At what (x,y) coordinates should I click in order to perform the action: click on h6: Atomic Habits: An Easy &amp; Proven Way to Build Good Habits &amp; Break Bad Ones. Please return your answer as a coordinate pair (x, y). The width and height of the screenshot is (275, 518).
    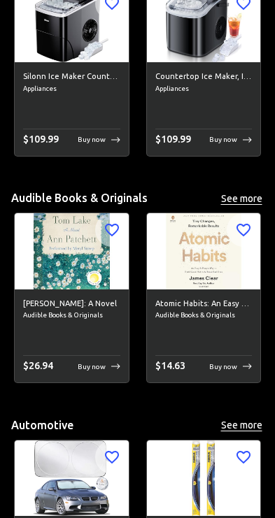
    Looking at the image, I should click on (203, 304).